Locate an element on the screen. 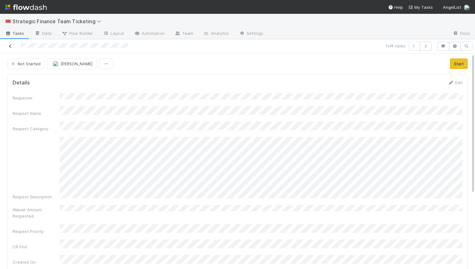 The height and width of the screenshot is (269, 475). a: Flow Builder is located at coordinates (77, 34).